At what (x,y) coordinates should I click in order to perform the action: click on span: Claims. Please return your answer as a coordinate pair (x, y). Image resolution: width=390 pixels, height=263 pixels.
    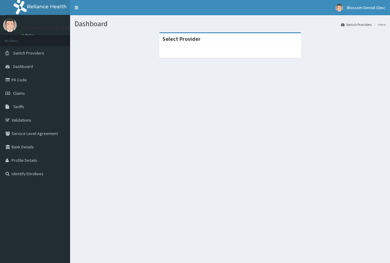
    Looking at the image, I should click on (19, 93).